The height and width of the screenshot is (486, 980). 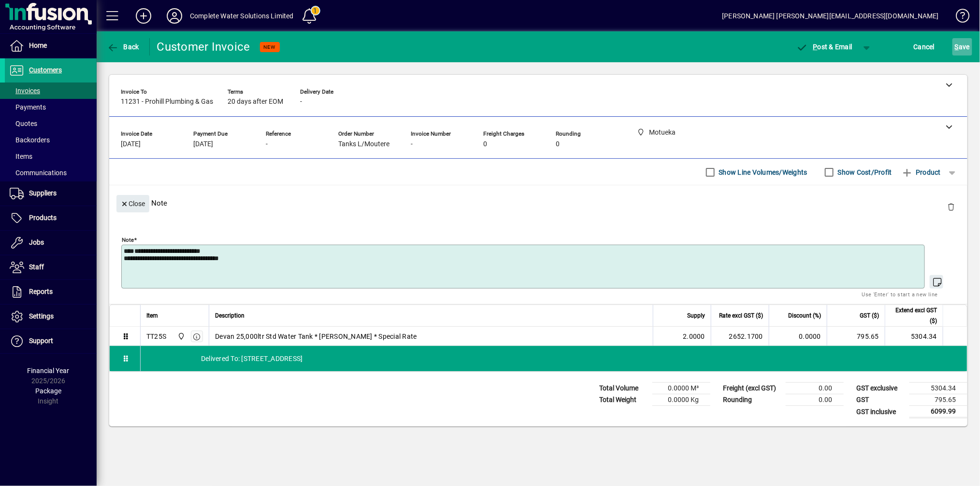 I want to click on span: Suppliers, so click(x=43, y=193).